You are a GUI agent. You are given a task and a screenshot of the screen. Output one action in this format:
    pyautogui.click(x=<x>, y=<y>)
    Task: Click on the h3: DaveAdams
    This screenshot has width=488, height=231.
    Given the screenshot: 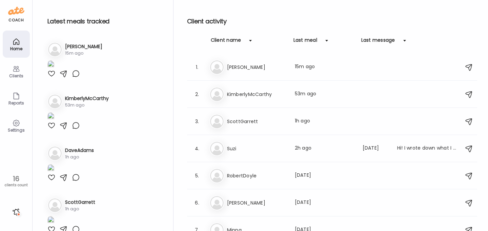 What is the action you would take?
    pyautogui.click(x=79, y=150)
    